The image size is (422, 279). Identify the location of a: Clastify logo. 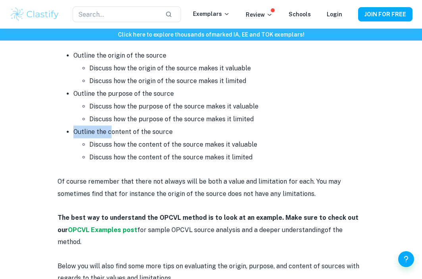
(35, 14).